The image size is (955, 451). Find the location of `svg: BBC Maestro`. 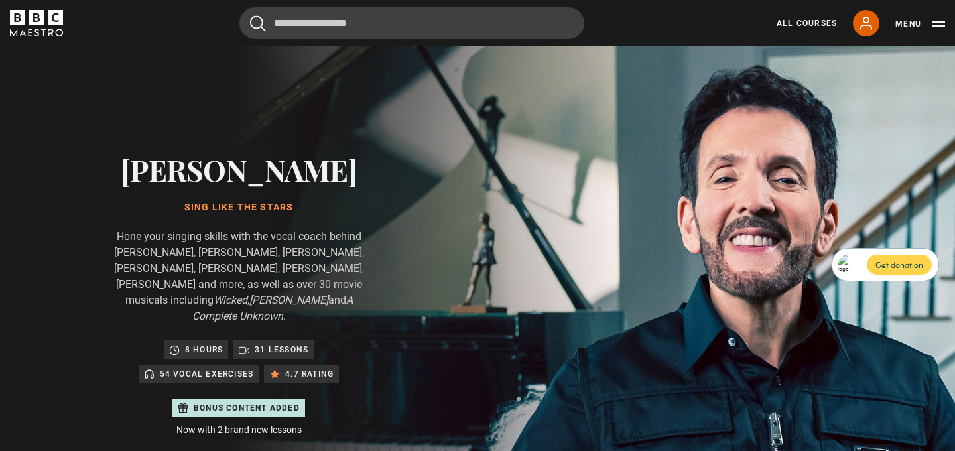

svg: BBC Maestro is located at coordinates (36, 23).